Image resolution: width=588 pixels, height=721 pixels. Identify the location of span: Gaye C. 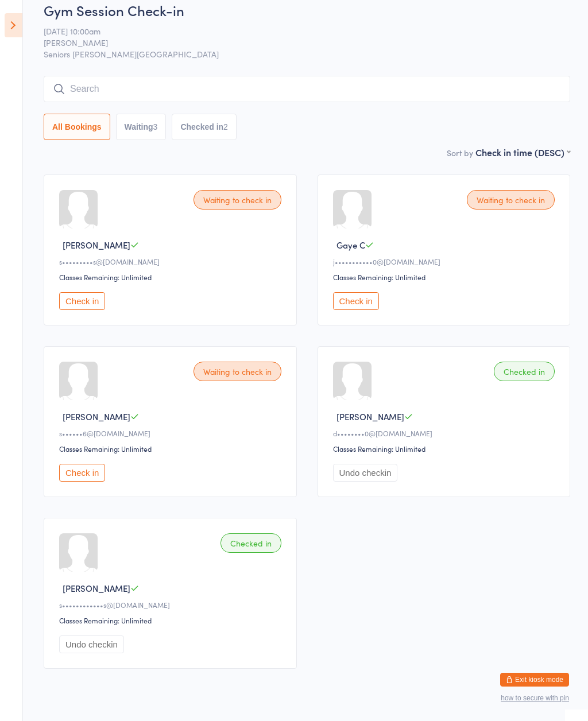
(350, 245).